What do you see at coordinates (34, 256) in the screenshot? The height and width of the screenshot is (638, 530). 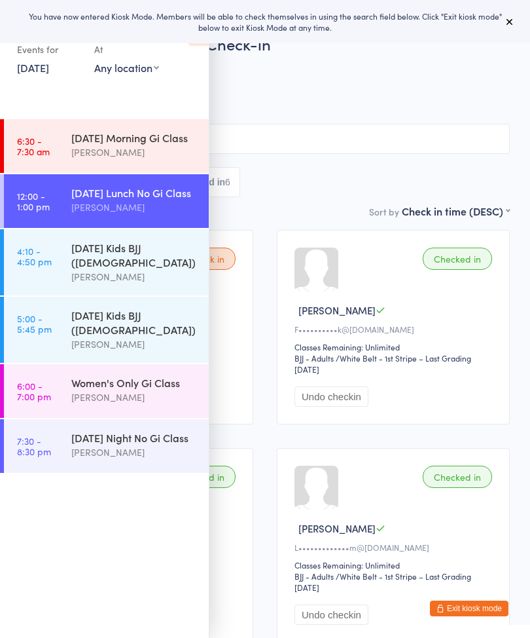 I see `time: 4:10 - 4:50 pm` at bounding box center [34, 256].